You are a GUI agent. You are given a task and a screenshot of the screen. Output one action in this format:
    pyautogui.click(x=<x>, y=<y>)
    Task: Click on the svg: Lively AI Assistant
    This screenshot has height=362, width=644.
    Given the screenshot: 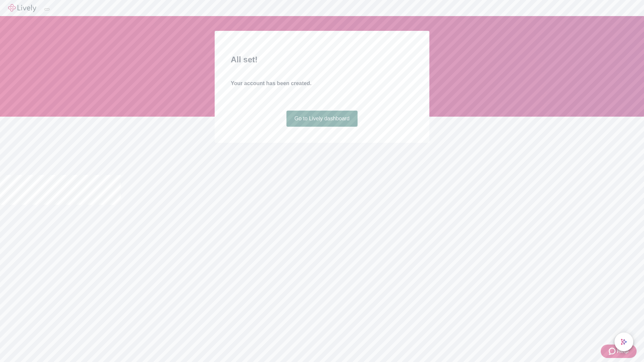 What is the action you would take?
    pyautogui.click(x=624, y=342)
    